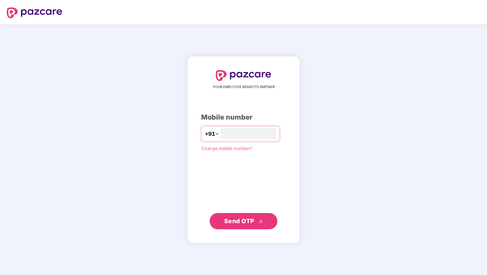 The width and height of the screenshot is (487, 275). I want to click on span: Send OTP, so click(239, 221).